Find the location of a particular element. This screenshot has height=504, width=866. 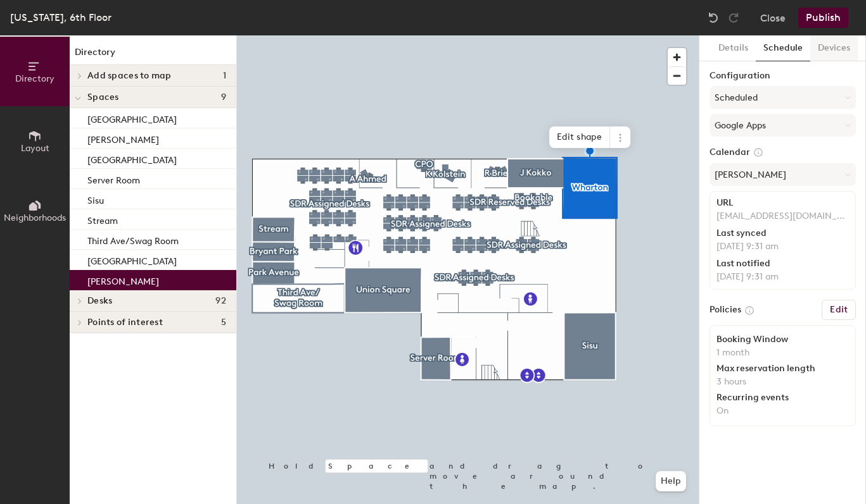

button: Details is located at coordinates (733, 48).